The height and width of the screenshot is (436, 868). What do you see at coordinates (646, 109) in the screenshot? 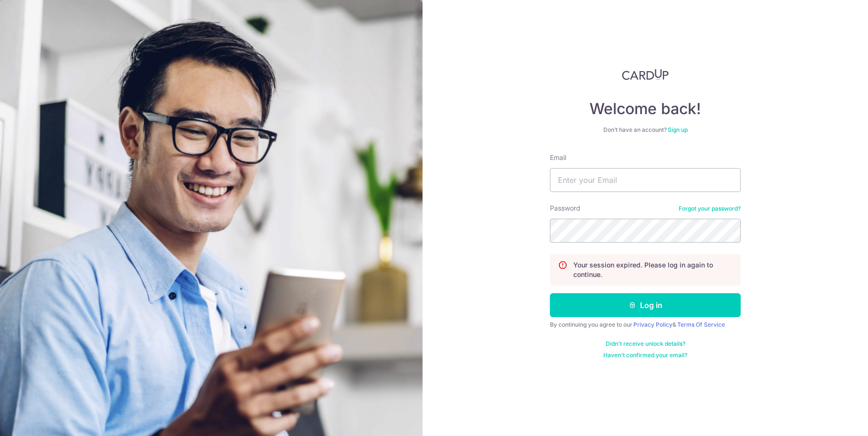
I see `h4: Welcome back!` at bounding box center [646, 109].